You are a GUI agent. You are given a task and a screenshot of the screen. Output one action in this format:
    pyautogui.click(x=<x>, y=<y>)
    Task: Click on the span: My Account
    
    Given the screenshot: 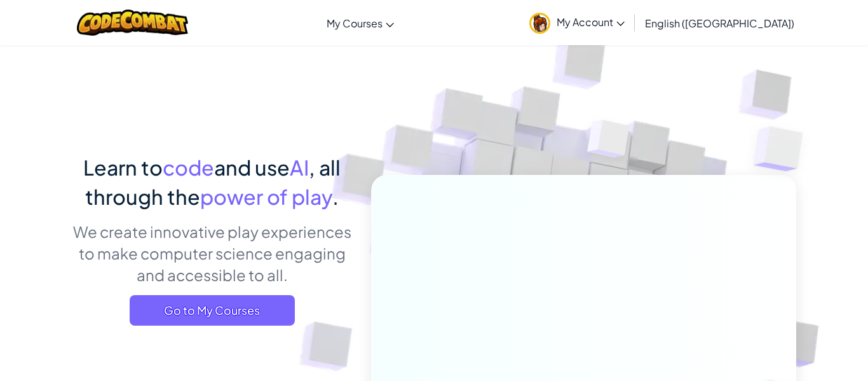 What is the action you would take?
    pyautogui.click(x=590, y=22)
    